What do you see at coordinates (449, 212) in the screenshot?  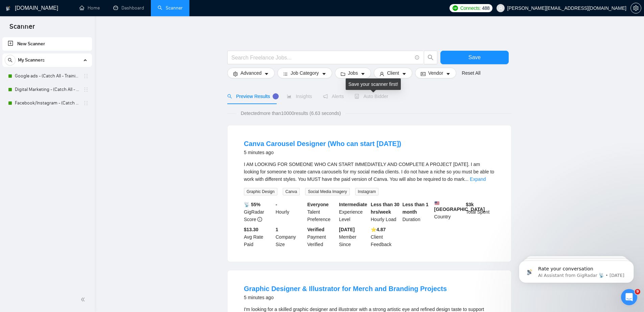 I see `div: Country` at bounding box center [449, 212].